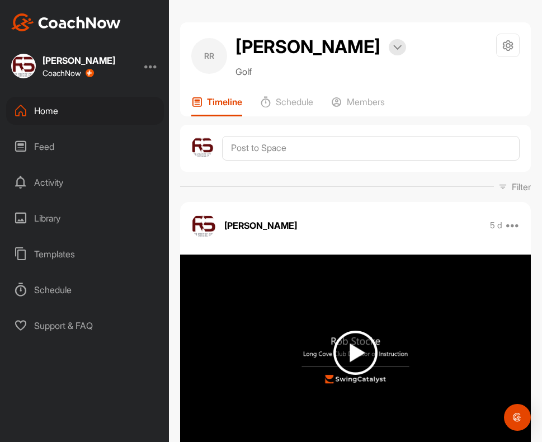  I want to click on img: CoachNow, so click(66, 22).